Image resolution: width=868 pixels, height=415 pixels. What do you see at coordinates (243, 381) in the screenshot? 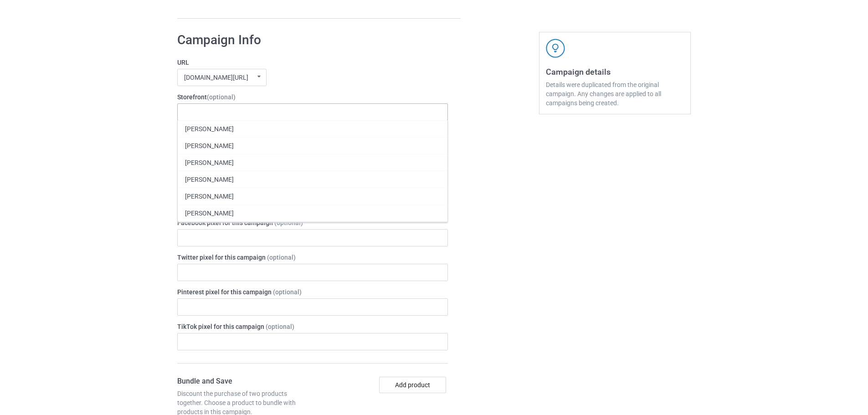
I see `h4: Bundle and Save` at bounding box center [243, 381].